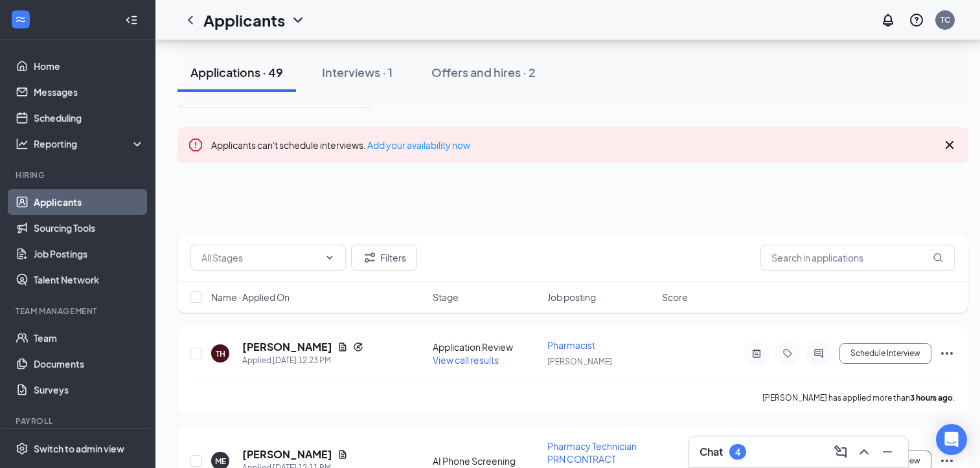  What do you see at coordinates (89, 254) in the screenshot?
I see `a: Job Postings` at bounding box center [89, 254].